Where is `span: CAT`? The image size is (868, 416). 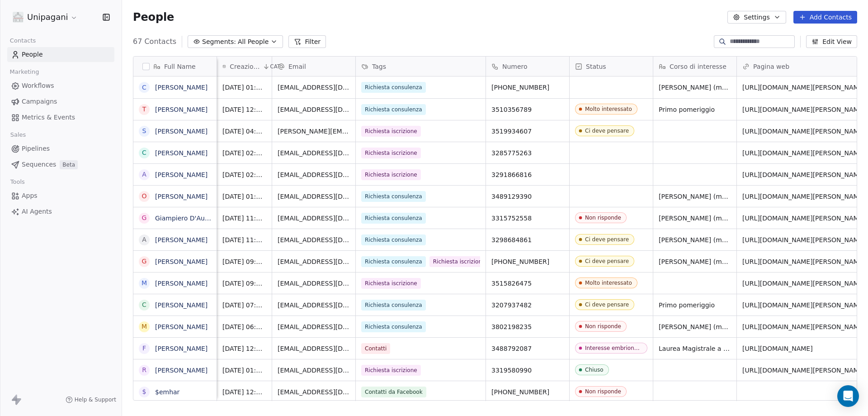
span: CAT is located at coordinates (275, 66).